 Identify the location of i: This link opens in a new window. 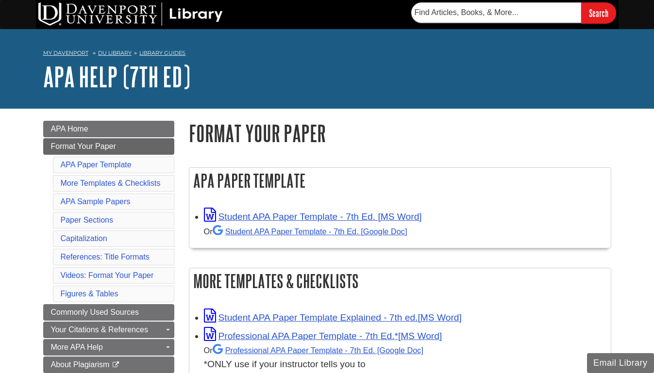
(115, 365).